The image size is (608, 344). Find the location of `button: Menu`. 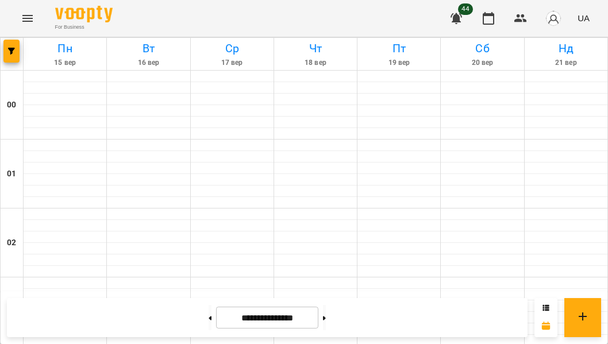

button: Menu is located at coordinates (28, 18).